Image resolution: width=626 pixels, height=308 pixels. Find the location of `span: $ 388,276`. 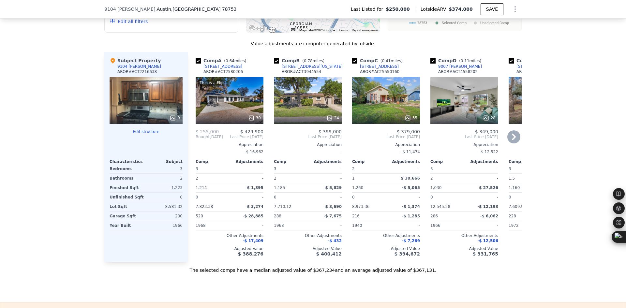

span: $ 388,276 is located at coordinates (251, 254).